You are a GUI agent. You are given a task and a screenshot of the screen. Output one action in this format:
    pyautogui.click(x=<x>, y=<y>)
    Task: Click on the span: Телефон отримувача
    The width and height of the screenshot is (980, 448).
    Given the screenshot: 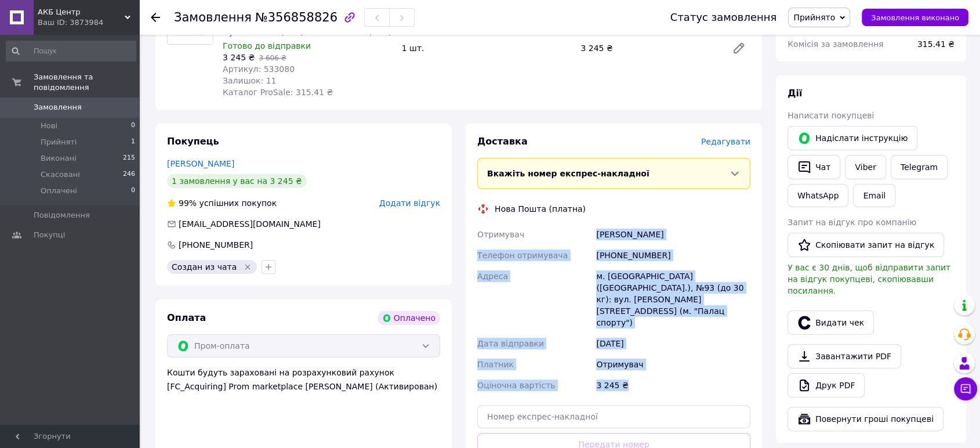 What is the action you would take?
    pyautogui.click(x=522, y=256)
    